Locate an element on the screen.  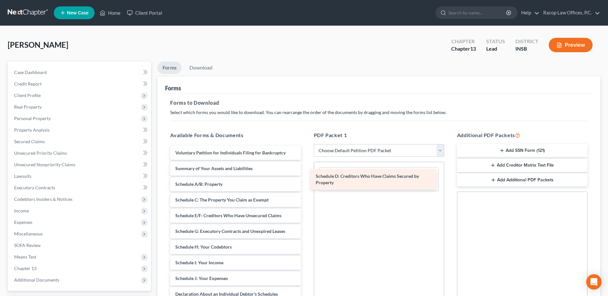
span: Schedule A/B: Property is located at coordinates (199, 184).